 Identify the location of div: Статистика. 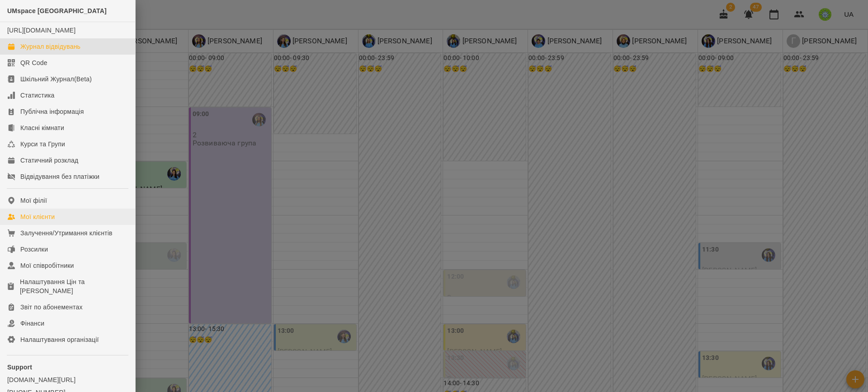
(37, 95).